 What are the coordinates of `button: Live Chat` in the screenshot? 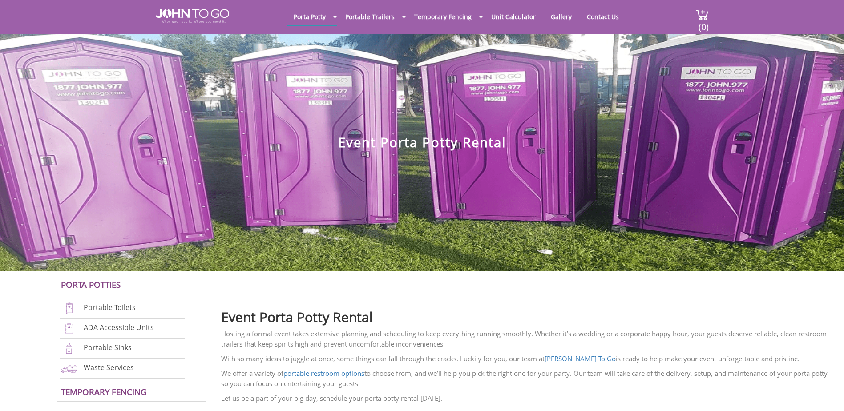 It's located at (826, 393).